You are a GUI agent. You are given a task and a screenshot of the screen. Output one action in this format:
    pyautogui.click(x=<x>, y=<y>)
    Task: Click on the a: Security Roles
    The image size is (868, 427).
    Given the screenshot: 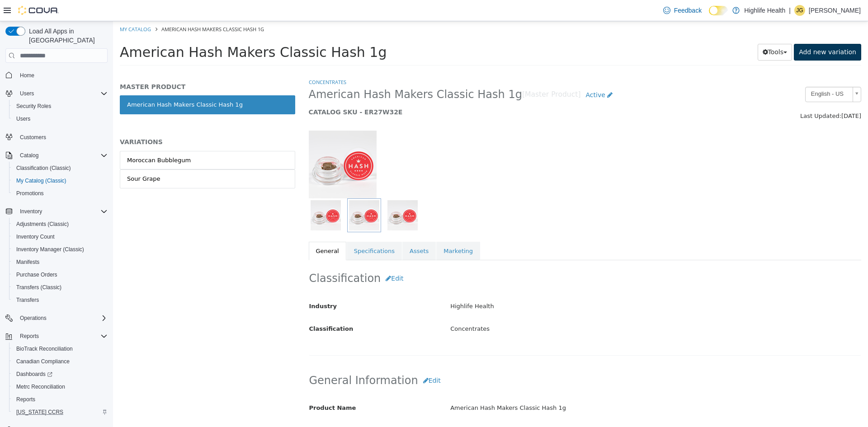 What is the action you would take?
    pyautogui.click(x=33, y=106)
    